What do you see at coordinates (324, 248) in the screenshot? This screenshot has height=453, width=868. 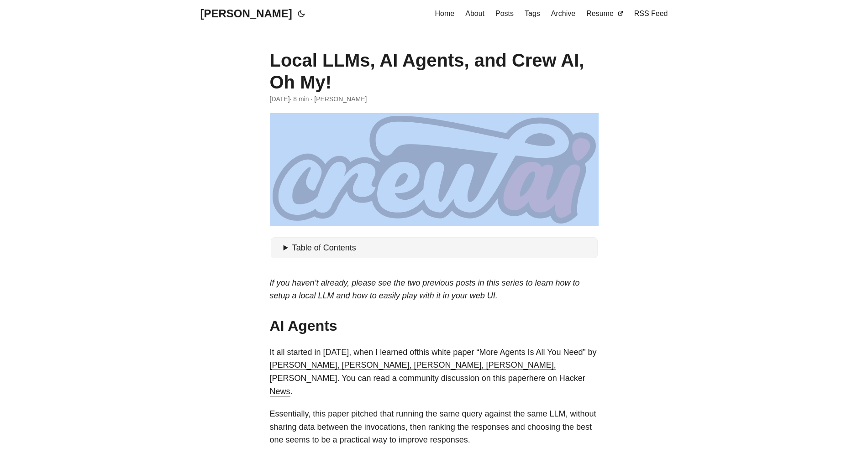 I see `span: Table of Contents` at bounding box center [324, 248].